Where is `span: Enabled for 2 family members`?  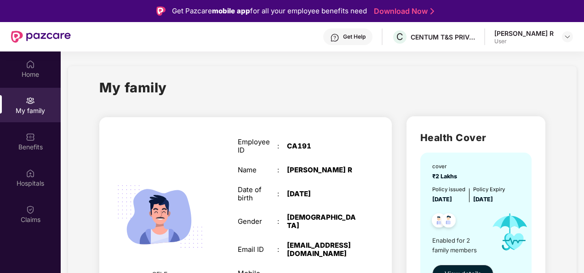 span: Enabled for 2 family members is located at coordinates (458, 245).